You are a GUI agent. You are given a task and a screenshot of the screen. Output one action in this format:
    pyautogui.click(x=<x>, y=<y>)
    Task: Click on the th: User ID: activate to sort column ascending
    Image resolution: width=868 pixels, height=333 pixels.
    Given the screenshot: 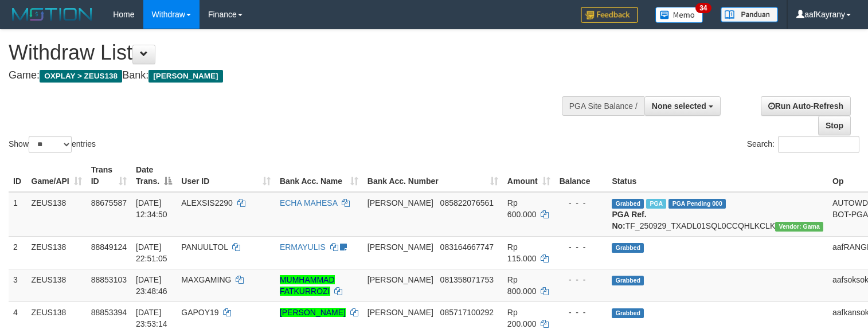 What is the action you would take?
    pyautogui.click(x=226, y=175)
    